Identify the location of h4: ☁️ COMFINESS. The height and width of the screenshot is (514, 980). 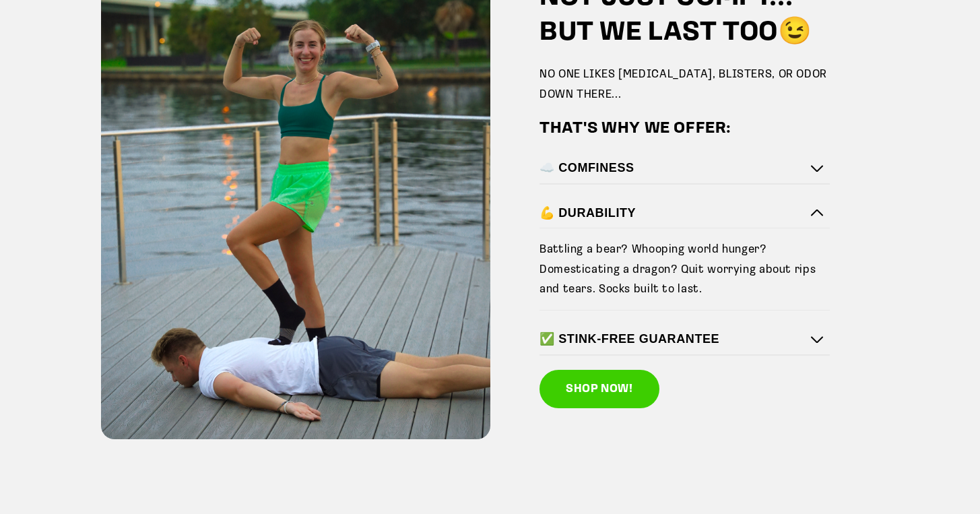
(681, 168).